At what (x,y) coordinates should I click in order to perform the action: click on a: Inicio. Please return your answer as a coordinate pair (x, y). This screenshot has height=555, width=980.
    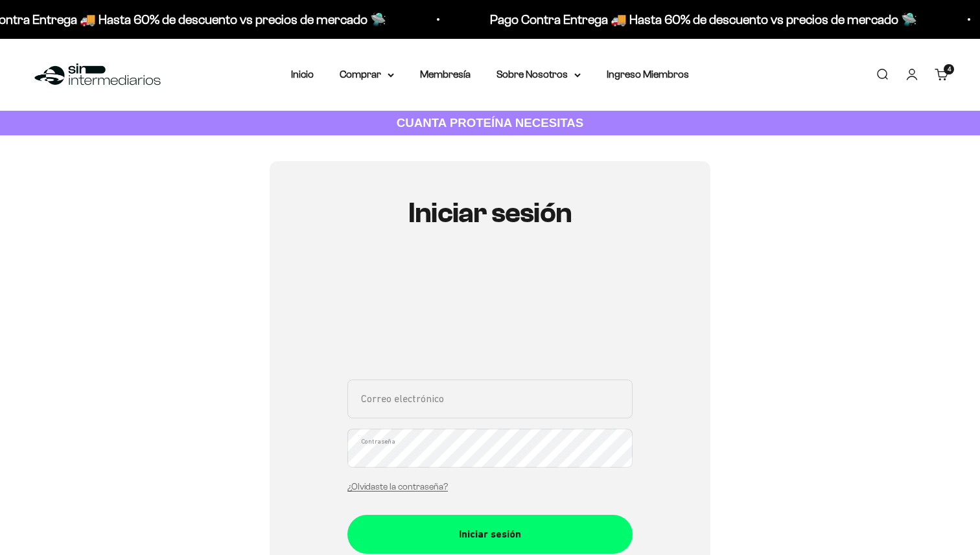
    Looking at the image, I should click on (302, 74).